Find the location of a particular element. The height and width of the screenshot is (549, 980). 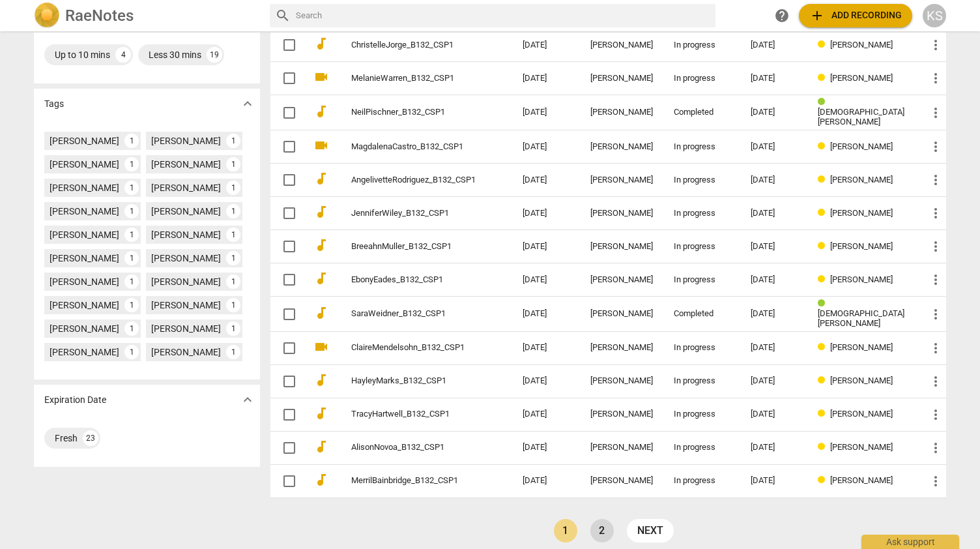

a: LogoRaeNotes is located at coordinates (147, 15).